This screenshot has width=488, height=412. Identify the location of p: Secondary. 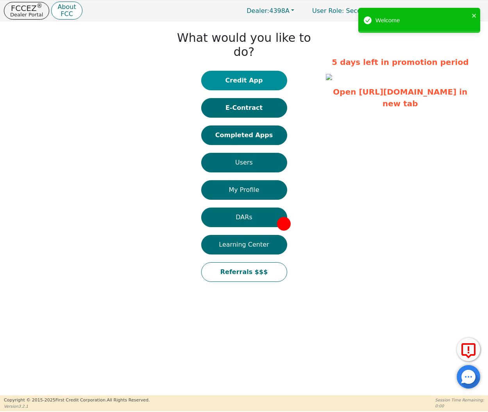
(345, 11).